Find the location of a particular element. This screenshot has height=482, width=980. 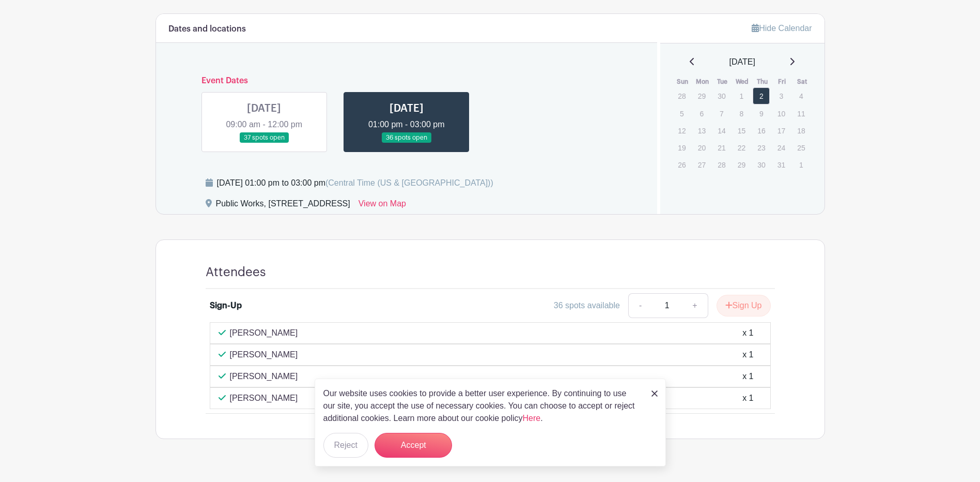

p: Our website uses cookies to provide a better user experience. By continuing to use our site, you ... is located at coordinates (482, 406).